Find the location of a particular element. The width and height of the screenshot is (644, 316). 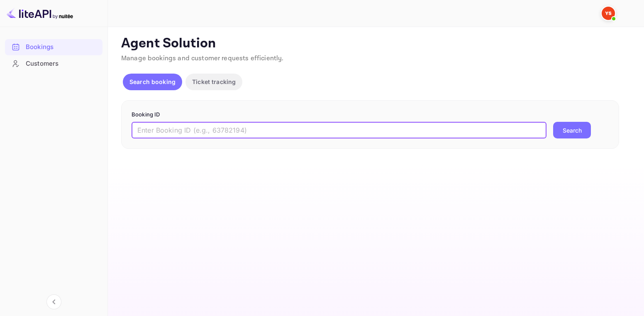

p: Agent Solution is located at coordinates (375, 44).